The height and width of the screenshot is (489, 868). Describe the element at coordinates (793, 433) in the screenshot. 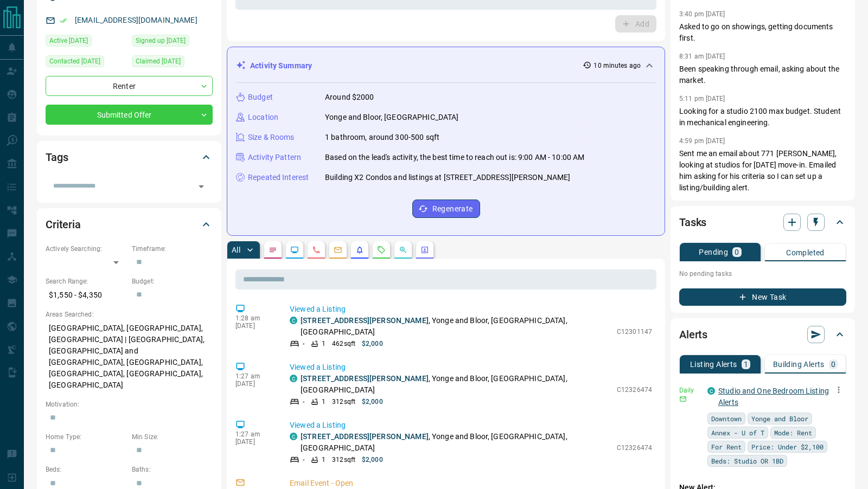

I see `span: Mode: Rent` at that location.